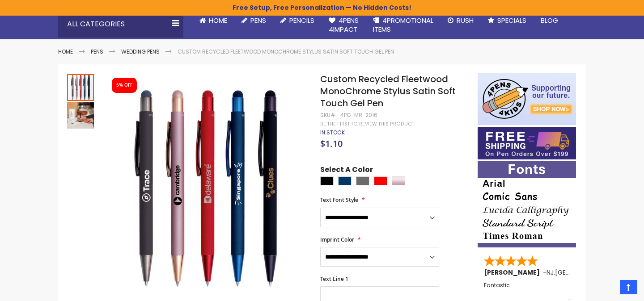 This screenshot has width=644, height=301. I want to click on span: $1.10, so click(331, 143).